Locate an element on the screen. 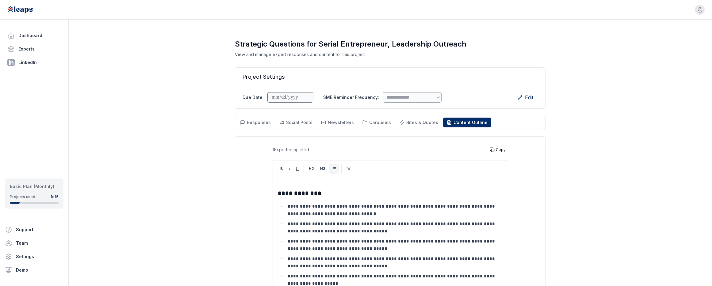 Image resolution: width=712 pixels, height=286 pixels. button: U is located at coordinates (297, 169).